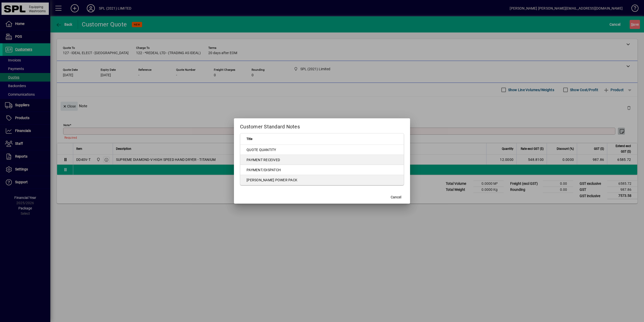  I want to click on h2: Customer Standard Notes, so click(322, 126).